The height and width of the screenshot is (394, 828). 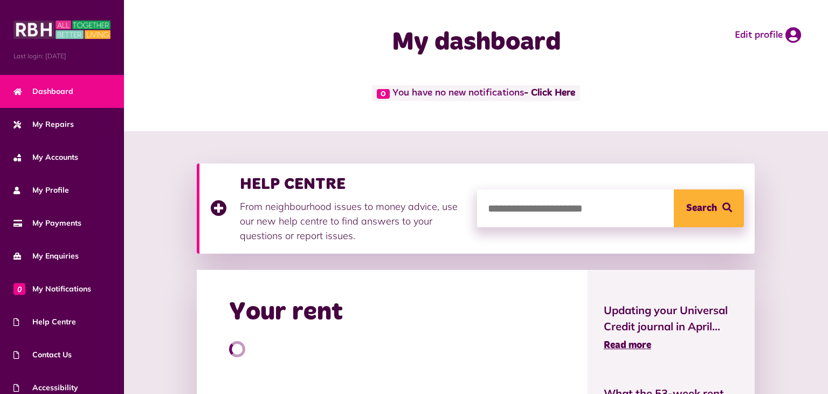 I want to click on button: Search, so click(x=709, y=208).